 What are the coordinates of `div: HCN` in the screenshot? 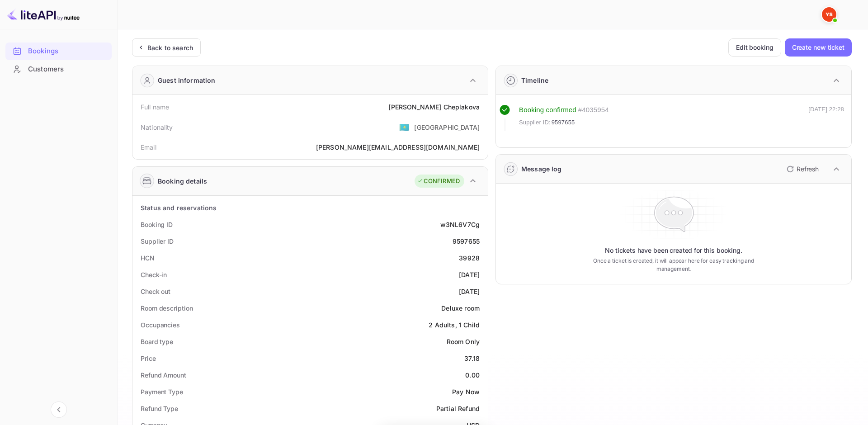 It's located at (147, 257).